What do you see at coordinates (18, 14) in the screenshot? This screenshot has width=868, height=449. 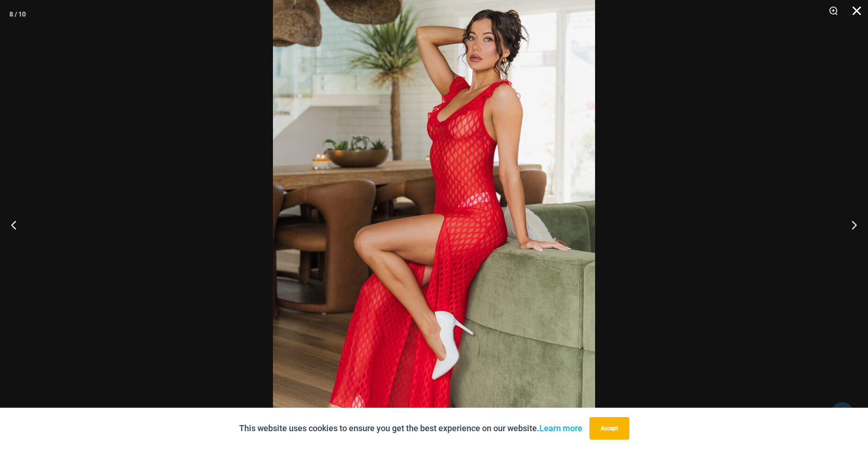 I see `div: 8 / 10` at bounding box center [18, 14].